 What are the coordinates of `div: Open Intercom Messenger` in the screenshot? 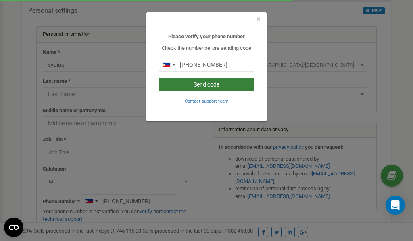 It's located at (395, 206).